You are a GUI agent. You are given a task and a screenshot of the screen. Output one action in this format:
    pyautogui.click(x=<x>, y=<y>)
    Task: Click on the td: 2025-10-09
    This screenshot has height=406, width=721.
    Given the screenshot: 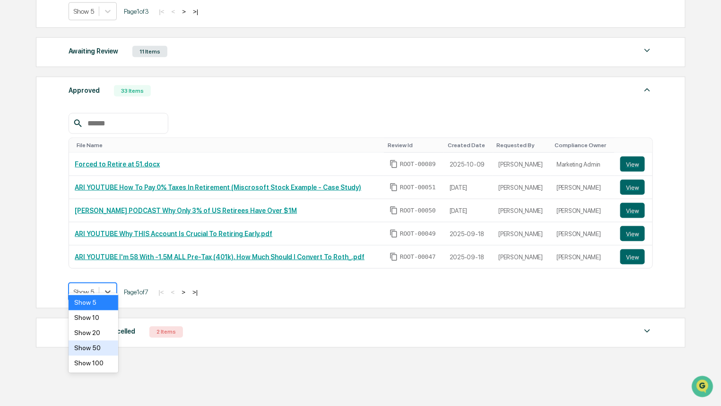 What is the action you would take?
    pyautogui.click(x=468, y=164)
    